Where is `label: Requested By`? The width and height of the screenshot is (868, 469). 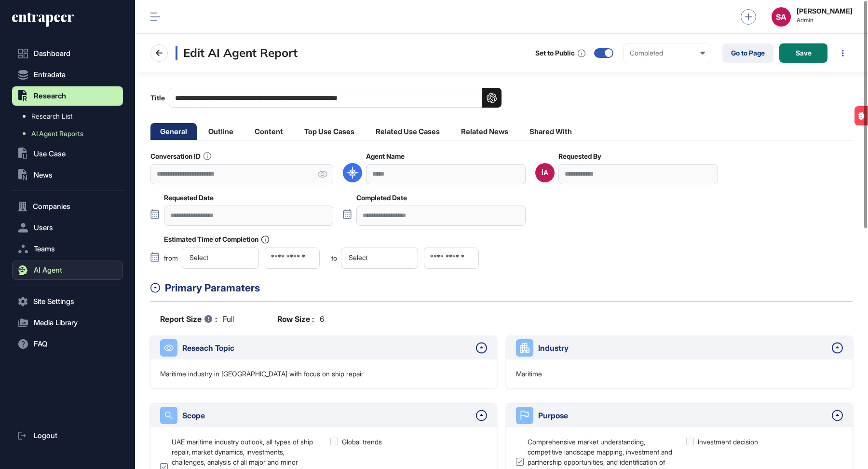
label: Requested By is located at coordinates (579, 156).